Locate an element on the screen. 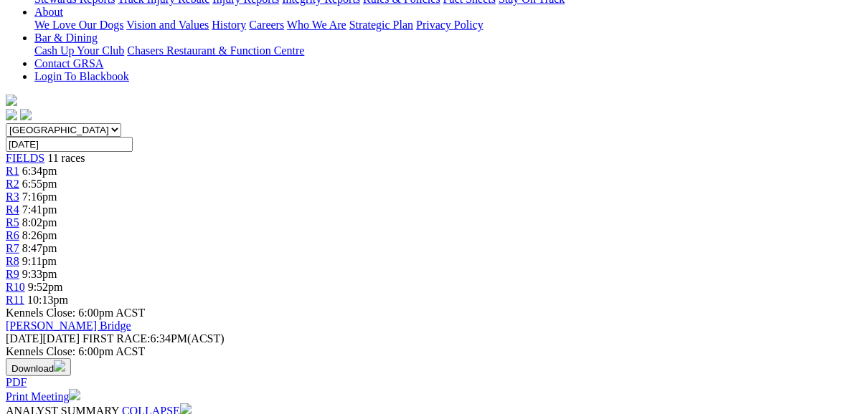  span: FIELDS is located at coordinates (25, 158).